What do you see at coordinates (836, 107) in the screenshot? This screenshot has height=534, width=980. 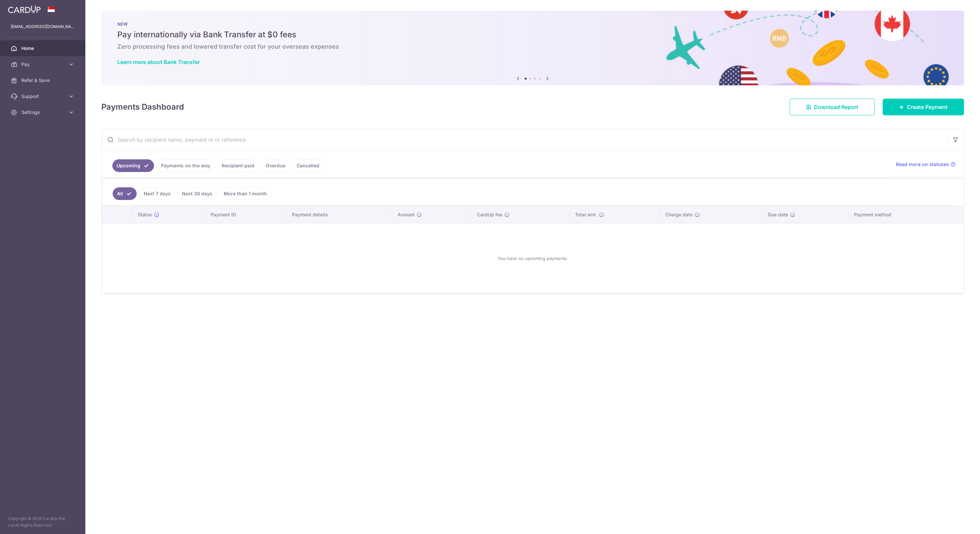 I see `span: Download Report` at bounding box center [836, 107].